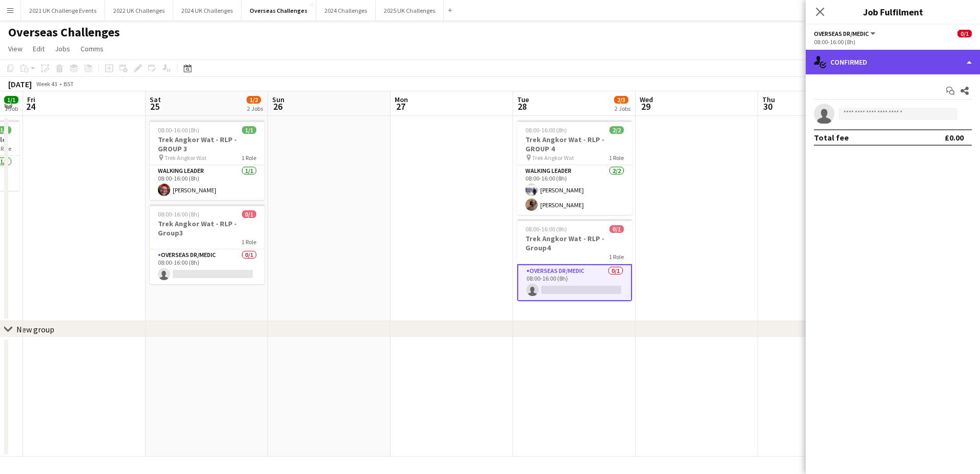  Describe the element at coordinates (575, 243) in the screenshot. I see `h3: Trek Angkor Wat - RLP - Group4` at that location.